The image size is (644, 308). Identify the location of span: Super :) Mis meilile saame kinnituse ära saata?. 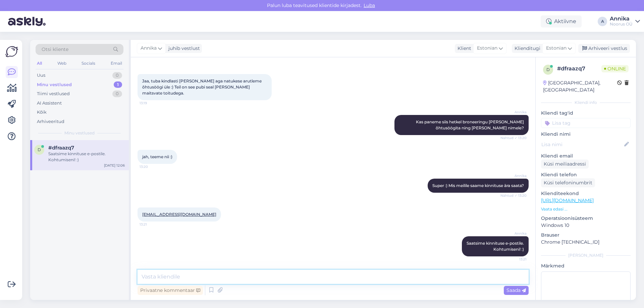
(478, 185).